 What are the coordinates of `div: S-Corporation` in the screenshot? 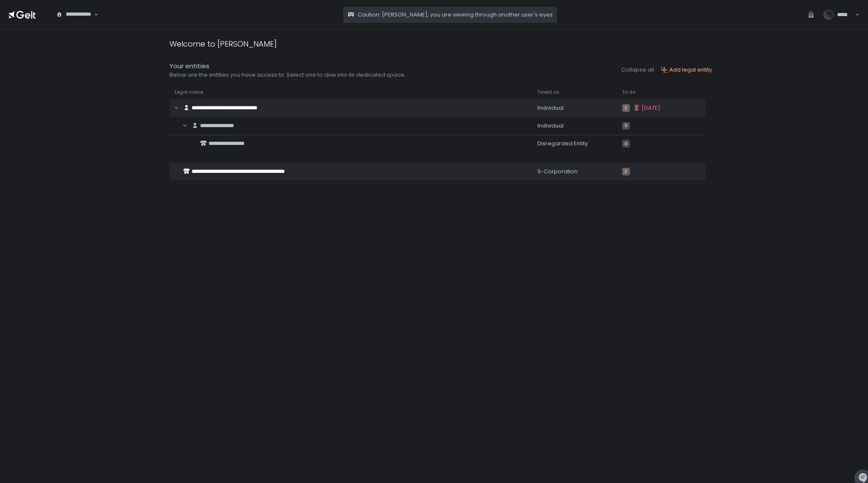 It's located at (575, 171).